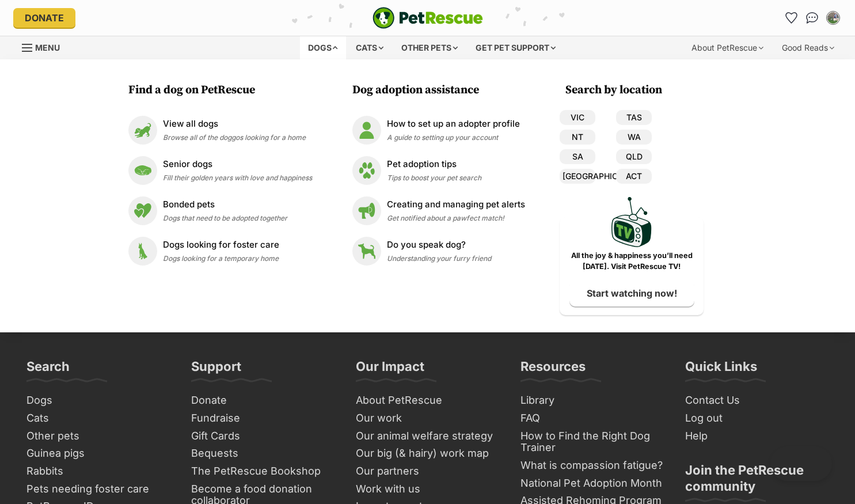 This screenshot has width=855, height=504. I want to click on h3: Resources, so click(553, 370).